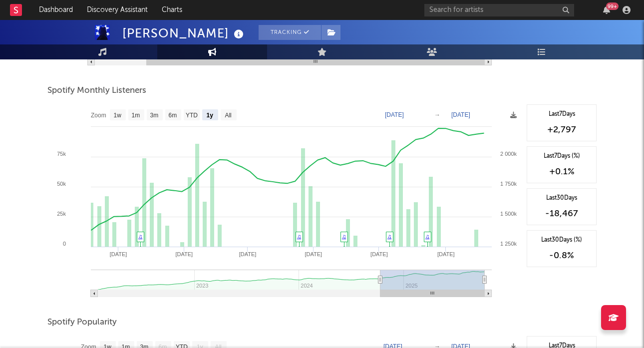 The height and width of the screenshot is (348, 644). What do you see at coordinates (562, 214) in the screenshot?
I see `div: -18,467` at bounding box center [562, 214].